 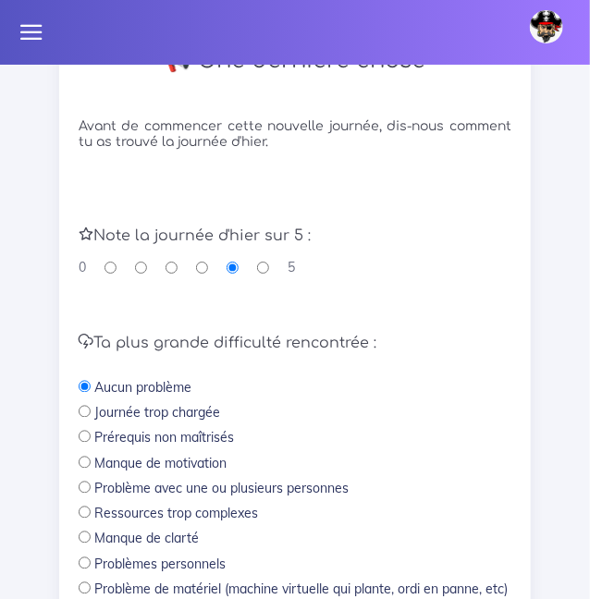 I want to click on h5: Ta plus grande difficulté rencontrée :, so click(x=295, y=344).